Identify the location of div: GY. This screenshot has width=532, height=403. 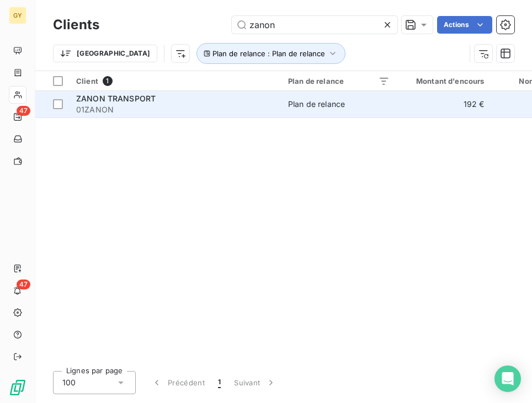
(18, 16).